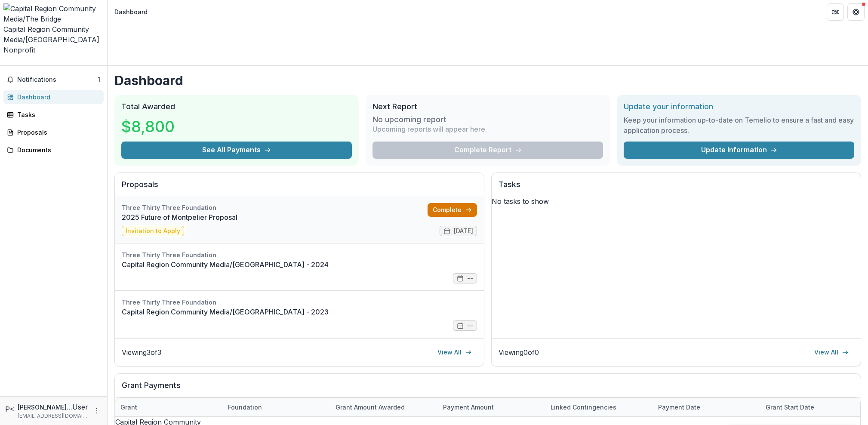 The image size is (868, 425). Describe the element at coordinates (53, 149) in the screenshot. I see `a: Documents` at that location.